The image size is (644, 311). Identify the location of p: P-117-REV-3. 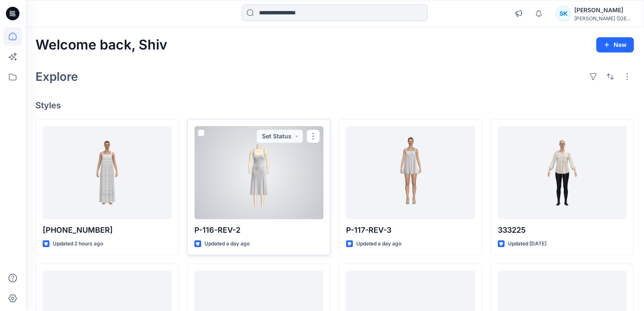
(410, 230).